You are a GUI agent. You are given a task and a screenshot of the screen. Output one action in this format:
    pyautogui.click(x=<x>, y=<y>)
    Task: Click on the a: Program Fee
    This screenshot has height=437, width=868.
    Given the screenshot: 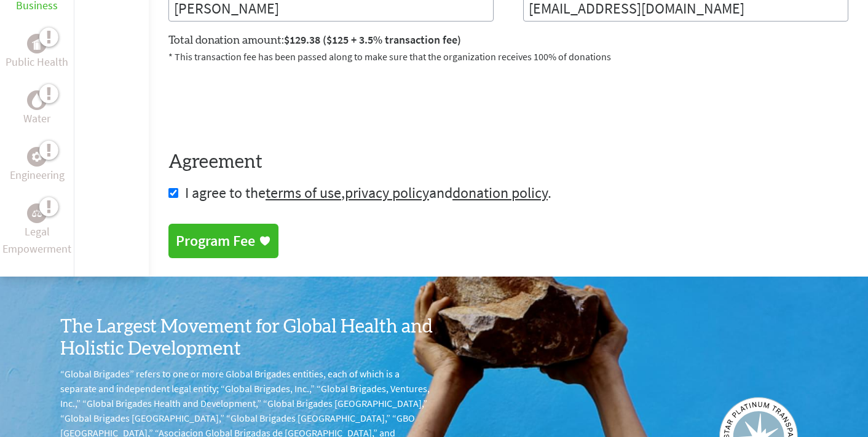 What is the action you would take?
    pyautogui.click(x=223, y=241)
    